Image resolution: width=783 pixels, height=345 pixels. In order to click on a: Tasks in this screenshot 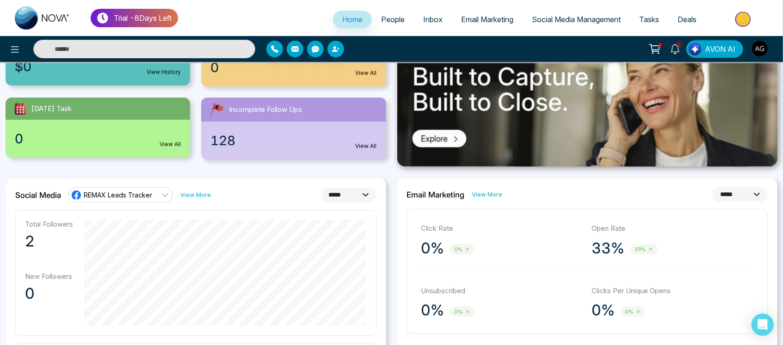, I will do `click(649, 19)`.